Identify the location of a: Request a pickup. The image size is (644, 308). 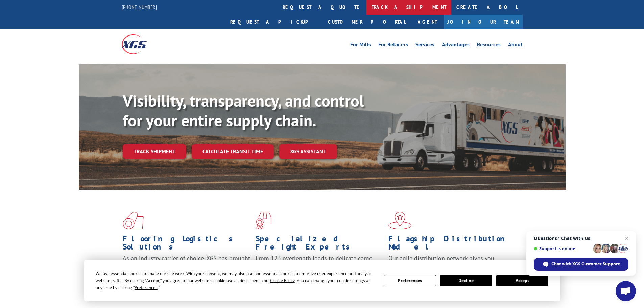
(274, 22).